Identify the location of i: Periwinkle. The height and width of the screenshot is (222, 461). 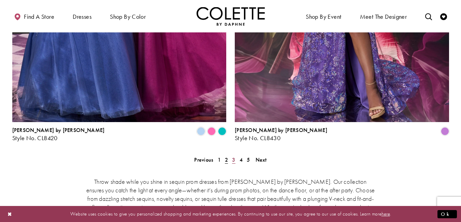
(201, 131).